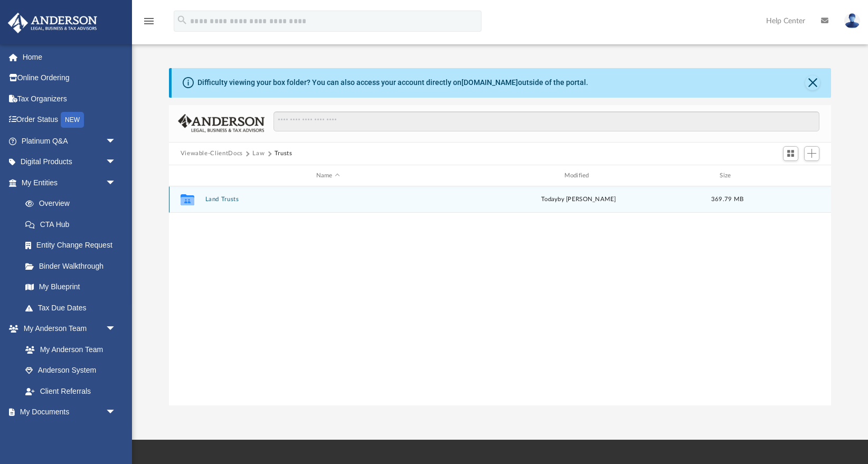  I want to click on img: Anderson Advisors Platinum Portal, so click(52, 22).